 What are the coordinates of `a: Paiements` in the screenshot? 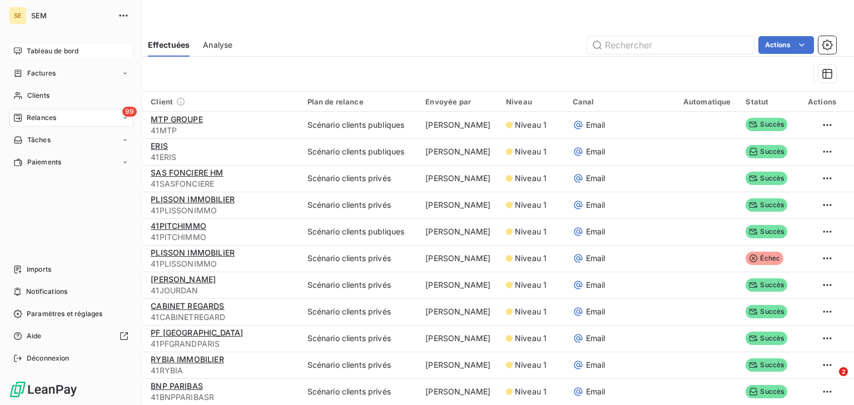 It's located at (71, 162).